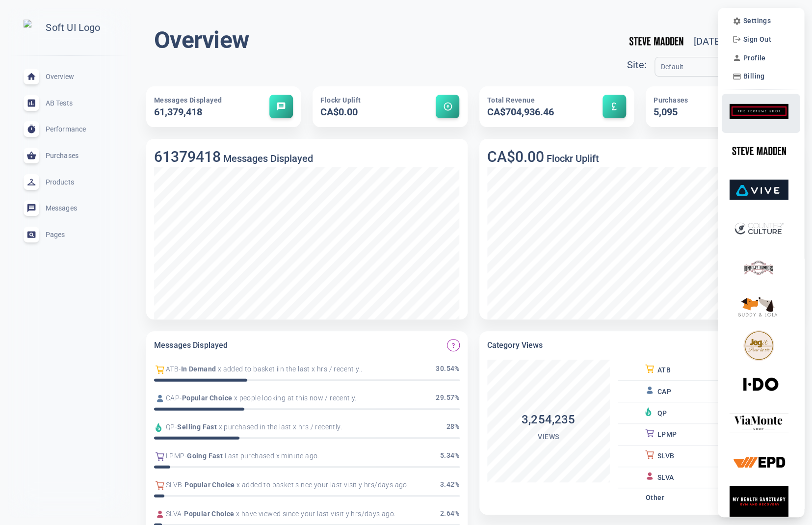 The height and width of the screenshot is (525, 812). Describe the element at coordinates (759, 423) in the screenshot. I see `img: viamonteshop` at that location.